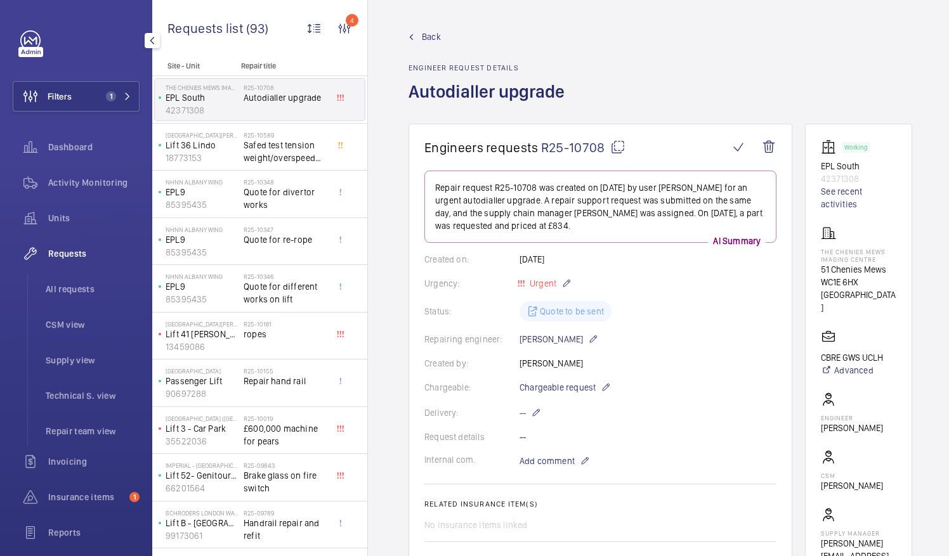 Image resolution: width=949 pixels, height=556 pixels. What do you see at coordinates (93, 396) in the screenshot?
I see `span: Technical S. view` at bounding box center [93, 396].